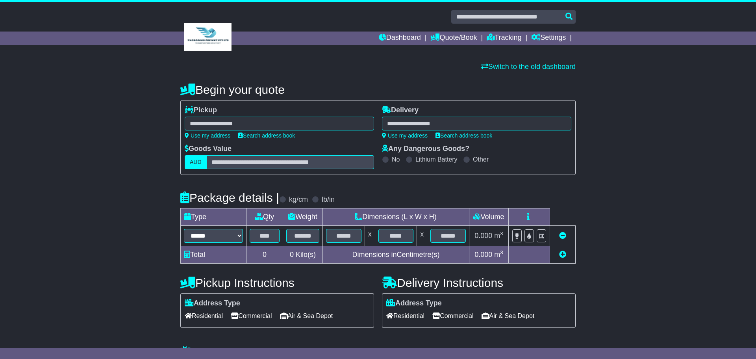 This screenshot has width=756, height=359. I want to click on h4: Pickup Instructions, so click(277, 282).